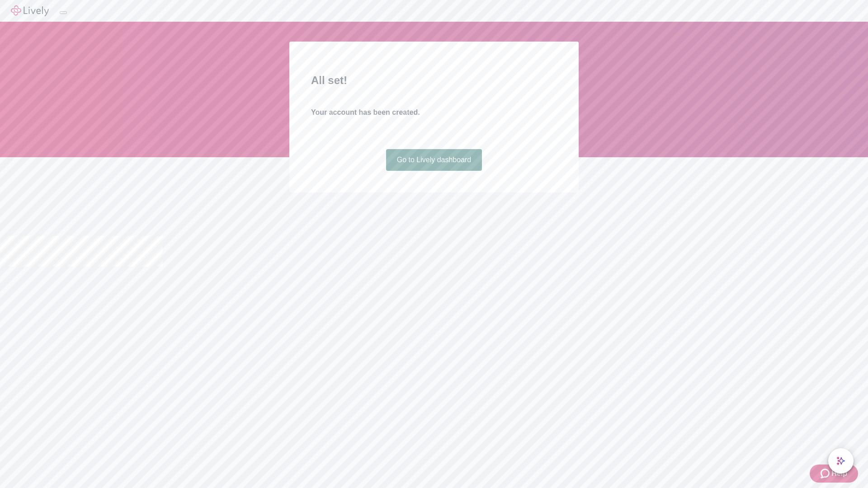 This screenshot has width=868, height=488. What do you see at coordinates (434, 80) in the screenshot?
I see `h2: All set!` at bounding box center [434, 80].